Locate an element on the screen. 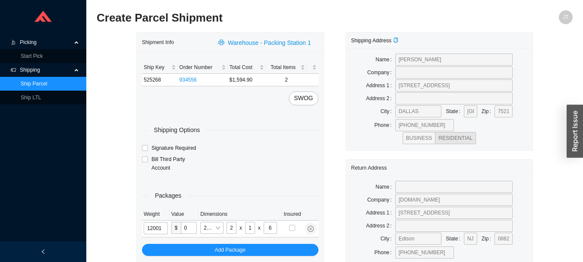 The image size is (583, 262). span: Ship Key is located at coordinates (157, 67).